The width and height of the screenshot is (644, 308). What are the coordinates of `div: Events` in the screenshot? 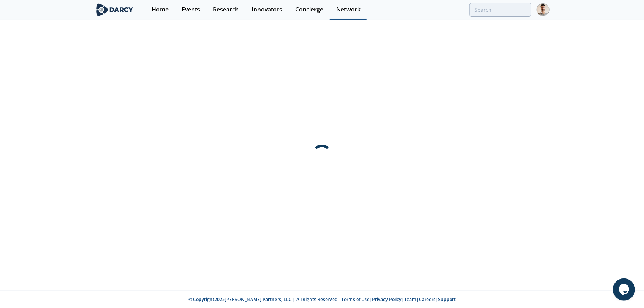 It's located at (191, 9).